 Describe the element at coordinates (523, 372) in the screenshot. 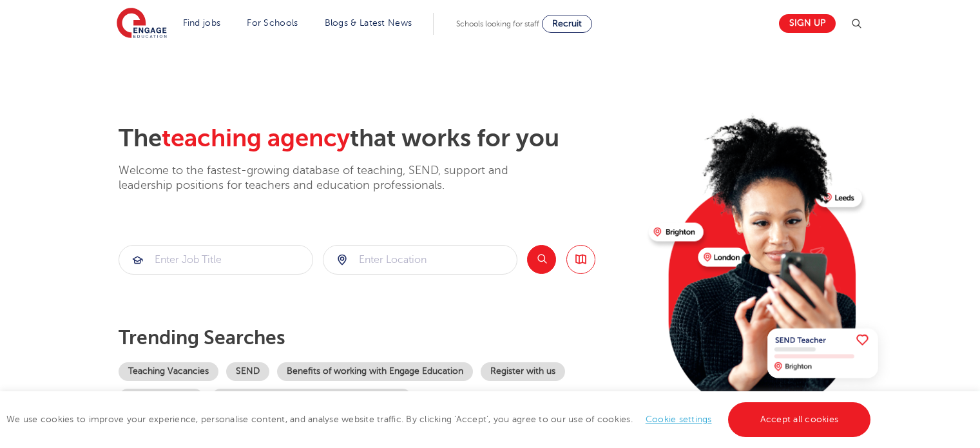

I see `a: Register with us` at that location.